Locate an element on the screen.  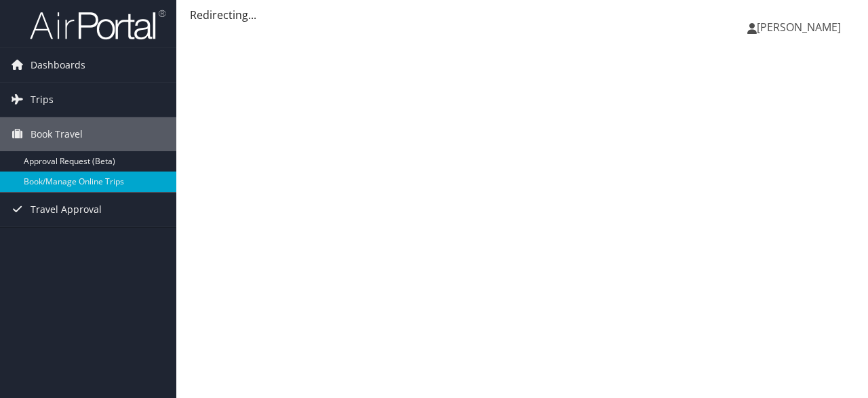
span: Trips is located at coordinates (42, 100).